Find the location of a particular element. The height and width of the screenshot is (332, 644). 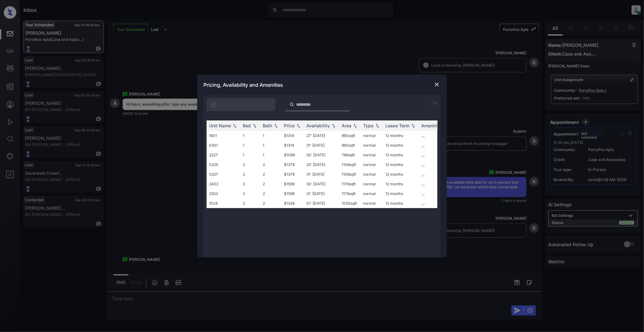

div: Lease Term is located at coordinates (397, 125).